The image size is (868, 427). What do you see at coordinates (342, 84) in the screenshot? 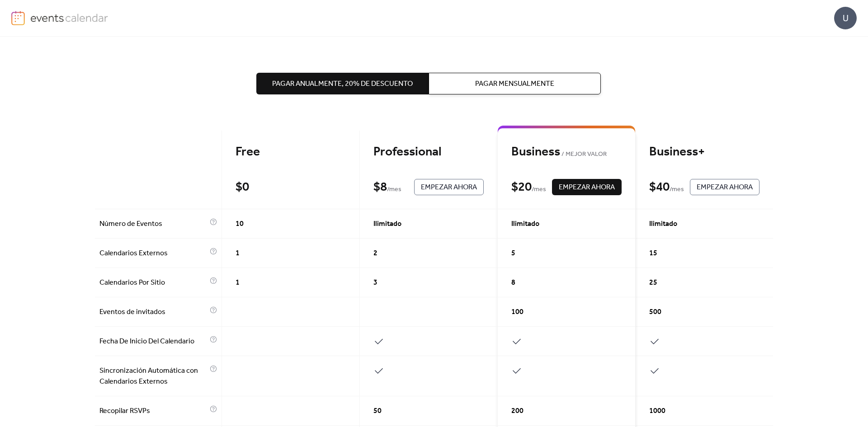
I see `span: Pagar Anualmente, 20% de descuento` at bounding box center [342, 84].